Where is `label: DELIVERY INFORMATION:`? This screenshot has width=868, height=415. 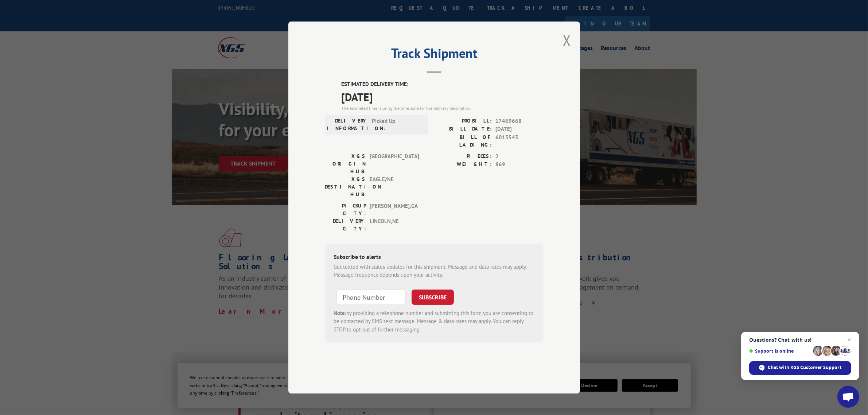
label: DELIVERY INFORMATION: is located at coordinates (347, 124).